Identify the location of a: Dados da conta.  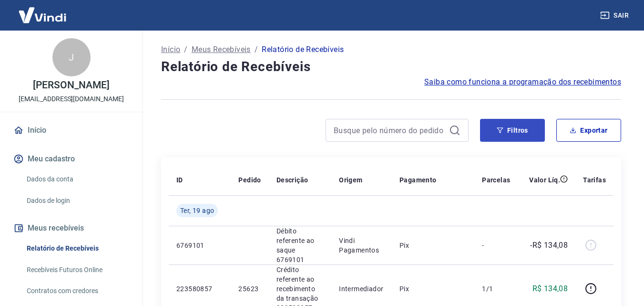
(77, 179).